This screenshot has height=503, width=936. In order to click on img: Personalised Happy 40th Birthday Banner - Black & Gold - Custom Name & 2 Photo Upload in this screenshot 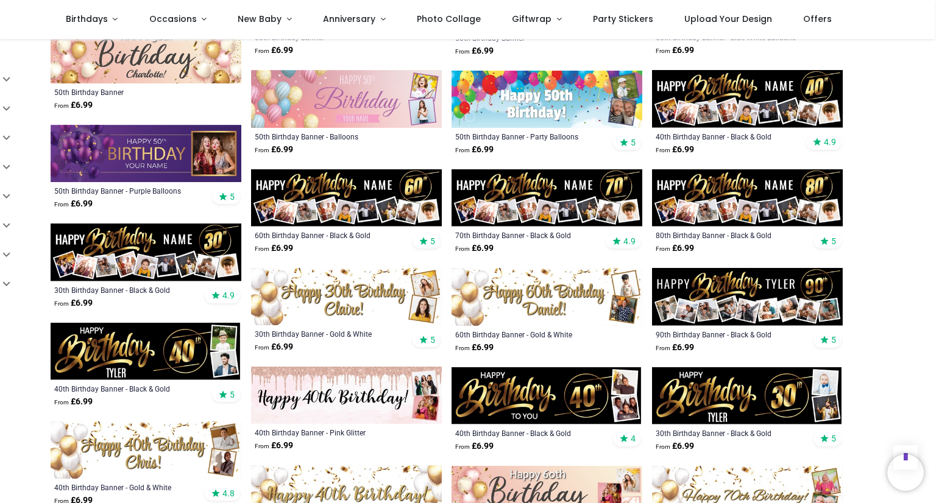, I will do `click(146, 351)`.